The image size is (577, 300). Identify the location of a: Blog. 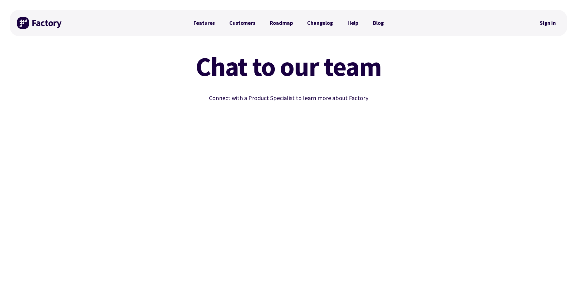
(378, 23).